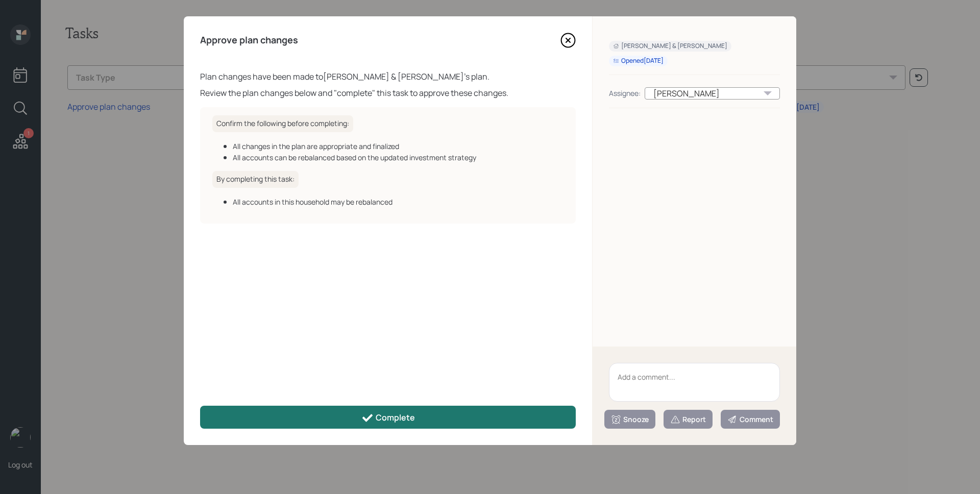  I want to click on div: All accounts can be rebalanced based on the updated investment strategy, so click(398, 157).